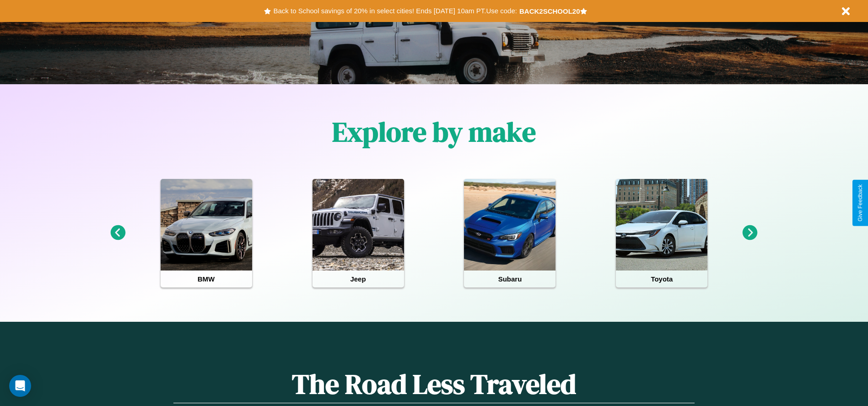  I want to click on h4: Toyota, so click(662, 279).